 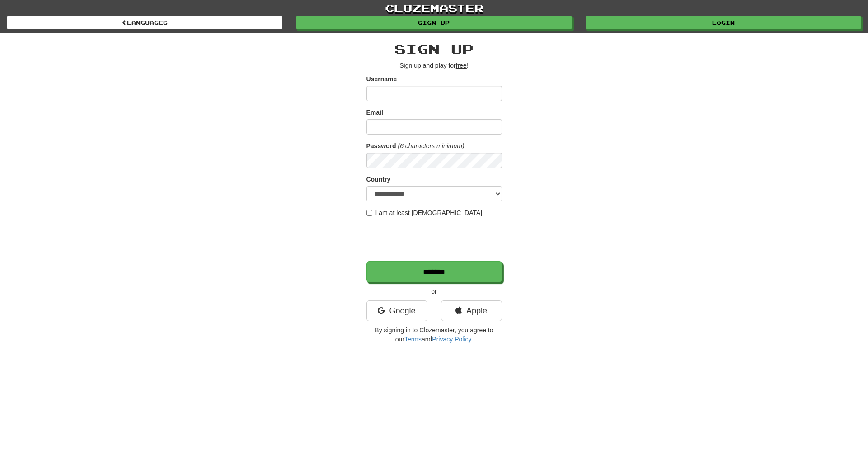 What do you see at coordinates (434, 335) in the screenshot?
I see `p: By signing in to Clozemaster, you agree to our and .` at bounding box center [434, 335].